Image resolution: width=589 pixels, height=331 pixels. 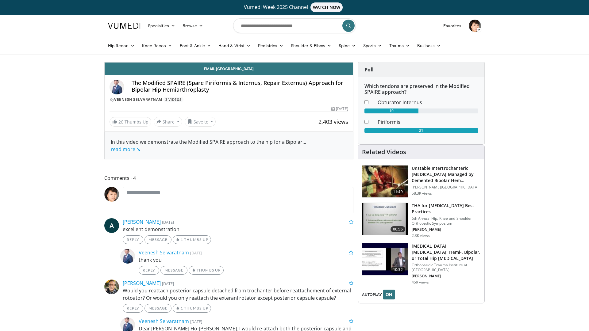 What do you see at coordinates (124, 26) in the screenshot?
I see `img: VuMedi Logo` at bounding box center [124, 26].